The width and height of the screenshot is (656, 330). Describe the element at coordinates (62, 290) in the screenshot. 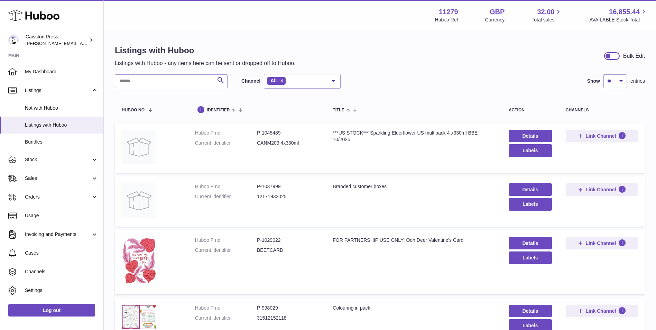

I see `span: Settings` at that location.